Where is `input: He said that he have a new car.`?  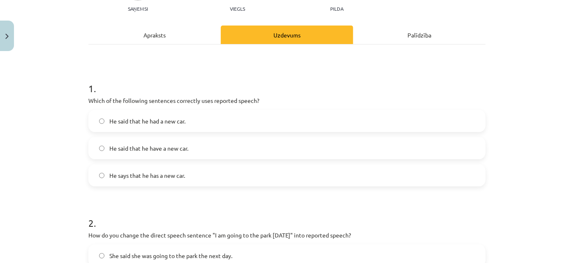 input: He said that he have a new car. is located at coordinates (102, 148).